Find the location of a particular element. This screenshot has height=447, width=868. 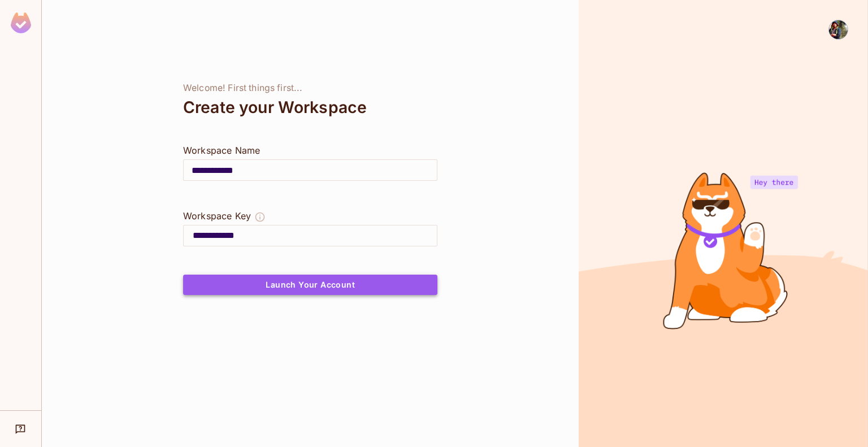

img: SReyMgAAAABJRU5ErkJggg== is located at coordinates (21, 23).